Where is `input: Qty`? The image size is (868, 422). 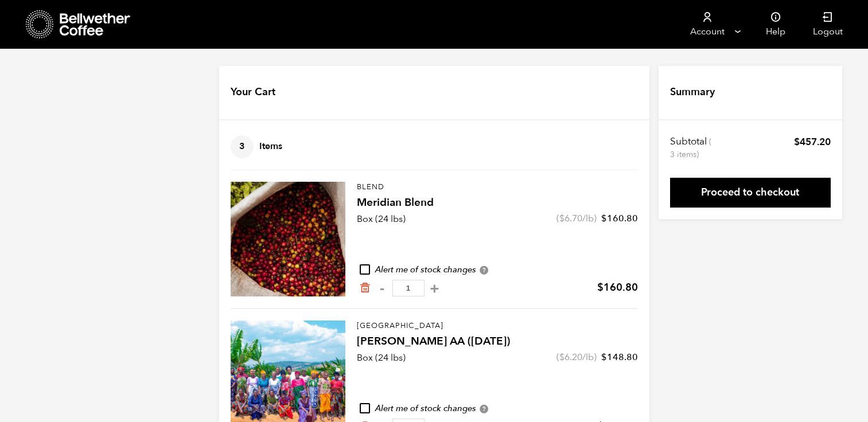 input: Qty is located at coordinates (409, 288).